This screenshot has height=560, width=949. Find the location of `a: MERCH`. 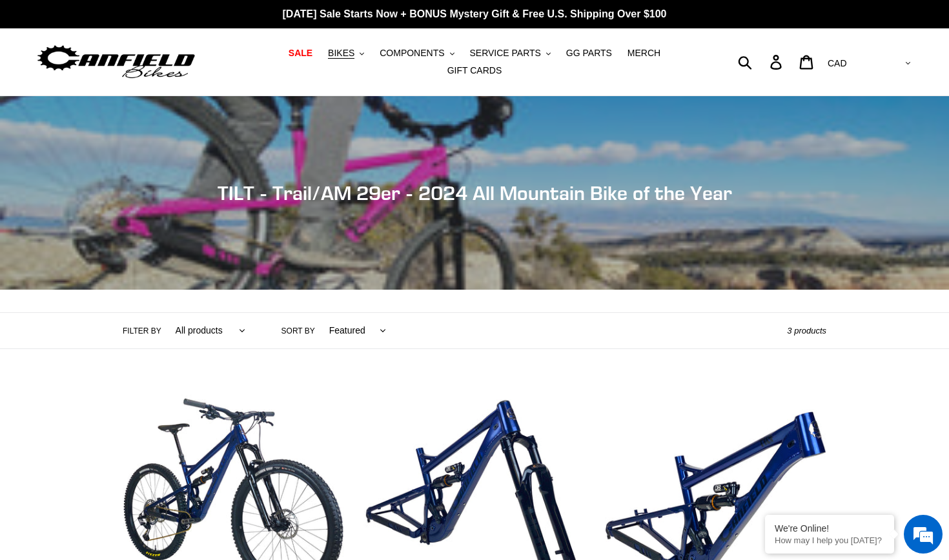

a: MERCH is located at coordinates (644, 53).